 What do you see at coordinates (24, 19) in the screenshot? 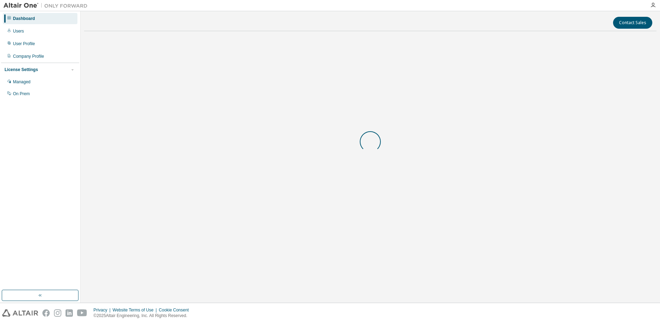
I see `div: Dashboard` at bounding box center [24, 19].